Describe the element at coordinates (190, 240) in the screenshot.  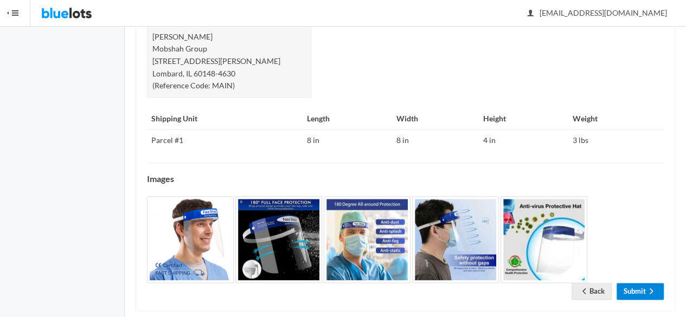
I see `img: 6def7bdc-9f7a-4c72-b58a-3ebb27e4c5c5-1659461854.png` at that location.